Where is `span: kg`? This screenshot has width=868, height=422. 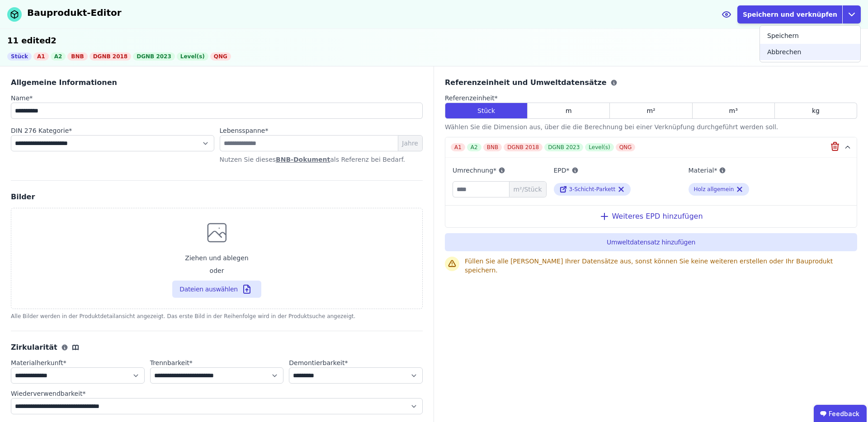
span: kg is located at coordinates (816, 111).